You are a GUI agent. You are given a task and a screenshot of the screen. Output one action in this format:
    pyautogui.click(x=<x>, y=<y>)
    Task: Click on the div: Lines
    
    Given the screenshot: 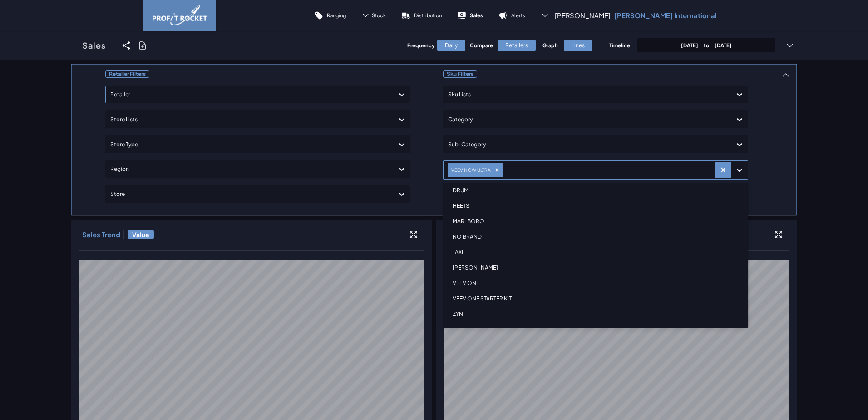 What is the action you would take?
    pyautogui.click(x=578, y=46)
    